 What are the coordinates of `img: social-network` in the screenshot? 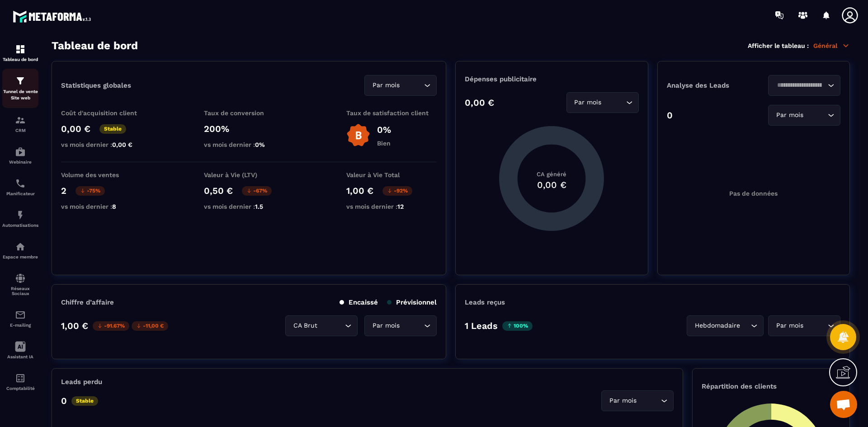 It's located at (21, 278).